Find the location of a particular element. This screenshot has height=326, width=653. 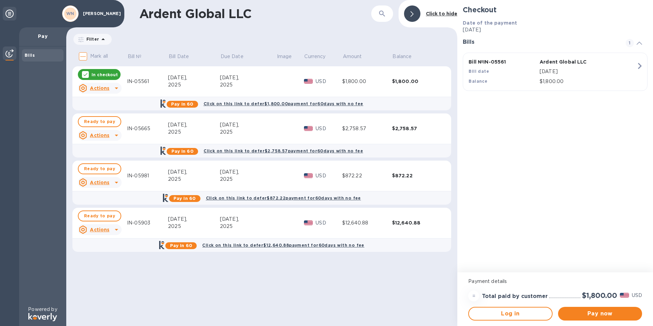

p: Currency is located at coordinates (315, 56).